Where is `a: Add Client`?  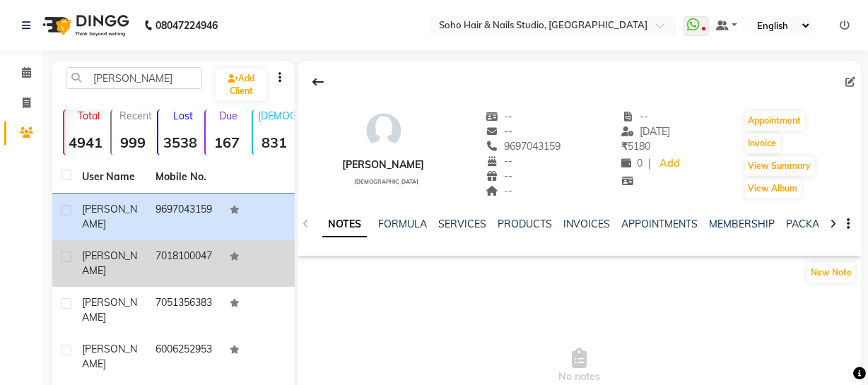
a: Add Client is located at coordinates (241, 85).